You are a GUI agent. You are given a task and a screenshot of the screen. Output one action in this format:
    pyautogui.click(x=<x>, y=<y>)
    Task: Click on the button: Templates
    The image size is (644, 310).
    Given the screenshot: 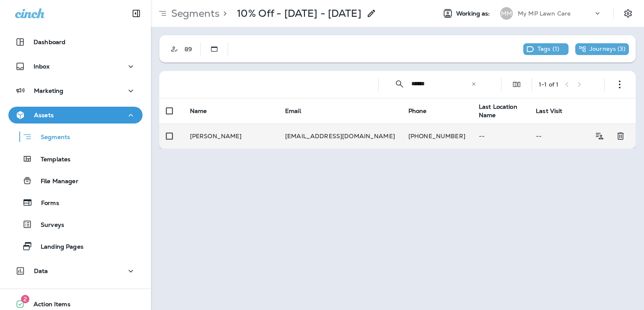 What is the action you would take?
    pyautogui.click(x=75, y=159)
    